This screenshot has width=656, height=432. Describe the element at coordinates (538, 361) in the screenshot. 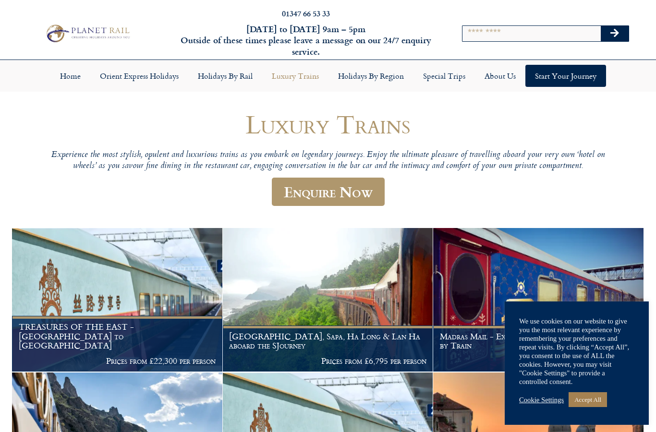

I see `p: Prices from £15,600 per person` at that location.